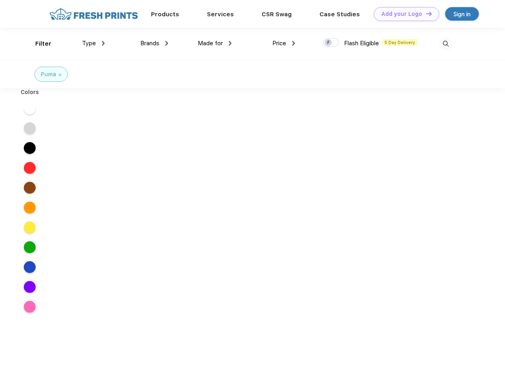 Image resolution: width=505 pixels, height=381 pixels. I want to click on span: Brands, so click(150, 43).